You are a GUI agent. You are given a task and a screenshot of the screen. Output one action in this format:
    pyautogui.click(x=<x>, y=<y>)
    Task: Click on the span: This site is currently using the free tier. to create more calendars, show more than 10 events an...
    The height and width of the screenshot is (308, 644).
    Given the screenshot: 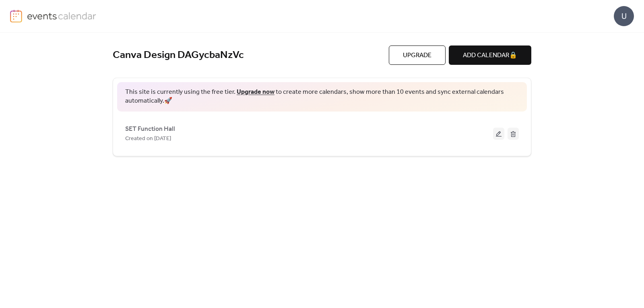 What is the action you would take?
    pyautogui.click(x=322, y=97)
    